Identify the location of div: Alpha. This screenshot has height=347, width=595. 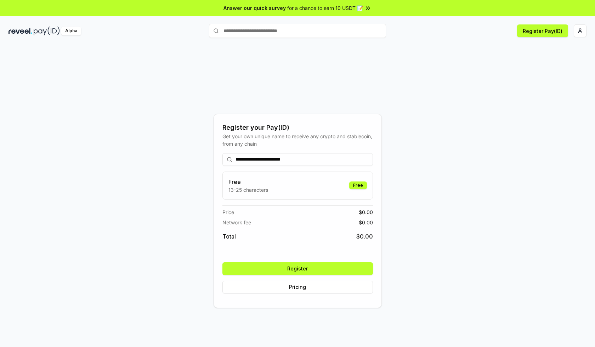
(71, 31).